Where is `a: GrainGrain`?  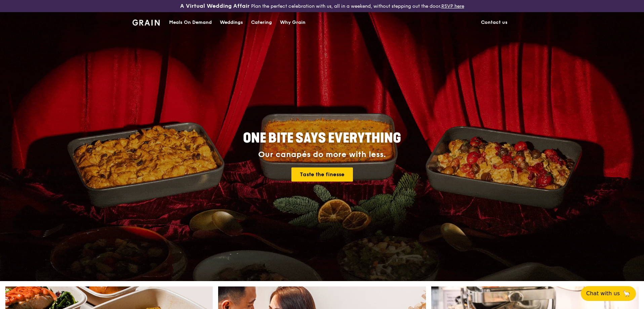
a: GrainGrain is located at coordinates (146, 22).